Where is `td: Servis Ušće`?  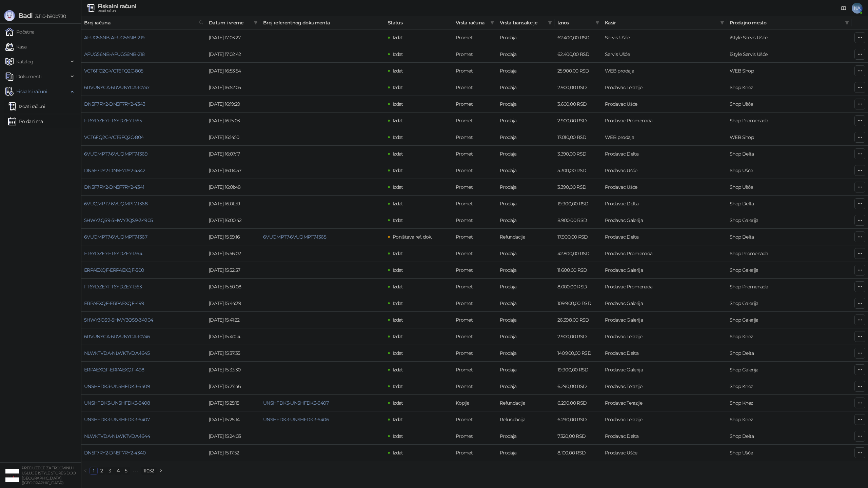 td: Servis Ušće is located at coordinates (665, 37).